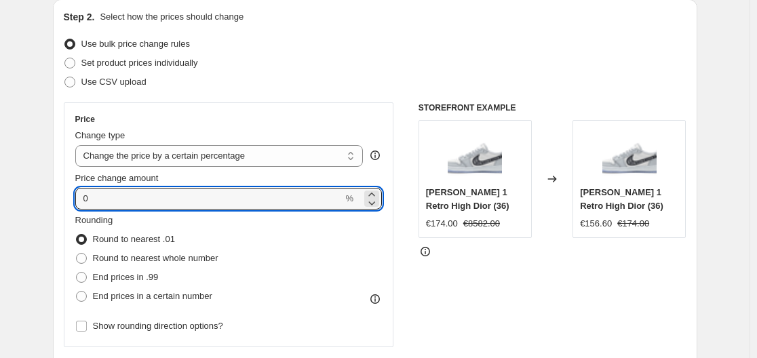 This screenshot has height=358, width=757. I want to click on div: help, so click(375, 155).